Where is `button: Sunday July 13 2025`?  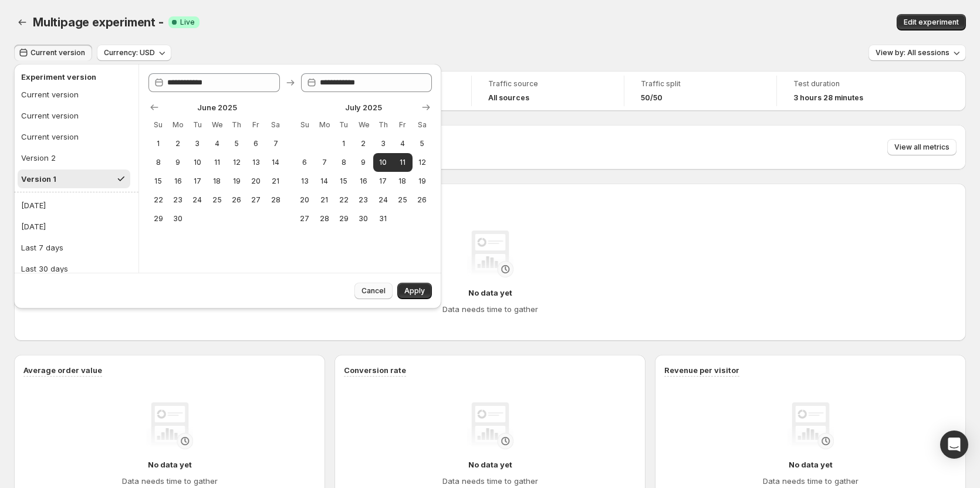 button: Sunday July 13 2025 is located at coordinates (305, 181).